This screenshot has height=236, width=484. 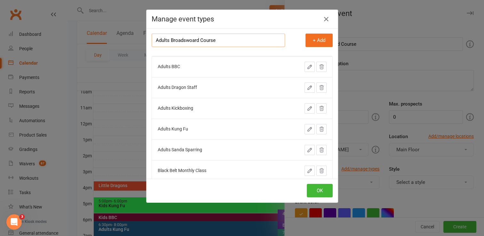 I want to click on span: 3, so click(x=22, y=217).